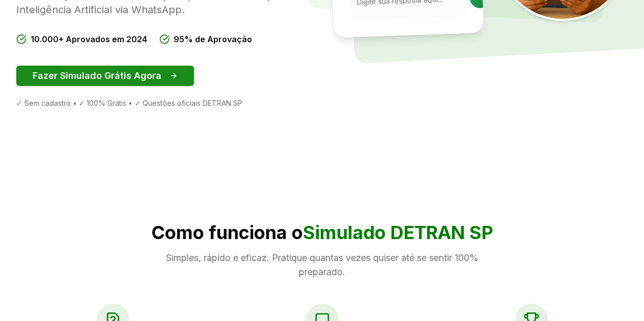 The image size is (644, 321). What do you see at coordinates (165, 103) in the screenshot?
I see `div: ✓ Sem cadastro • ✓ 100% Grátis • ✓ Questões oficiais DETRAN SP` at bounding box center [165, 103].